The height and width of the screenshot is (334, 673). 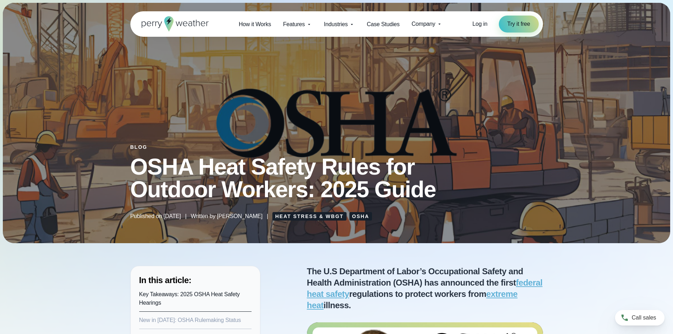 What do you see at coordinates (519, 24) in the screenshot?
I see `a: Try it free` at bounding box center [519, 24].